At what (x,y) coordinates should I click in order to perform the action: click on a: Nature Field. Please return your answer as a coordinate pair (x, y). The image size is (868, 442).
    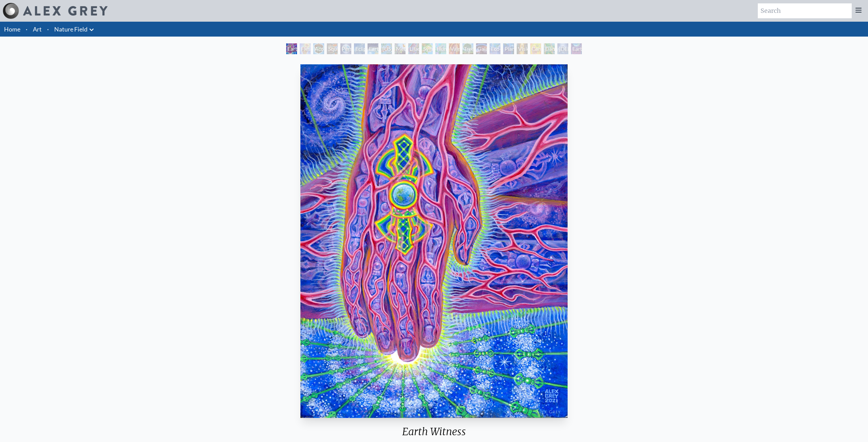
    Looking at the image, I should click on (71, 29).